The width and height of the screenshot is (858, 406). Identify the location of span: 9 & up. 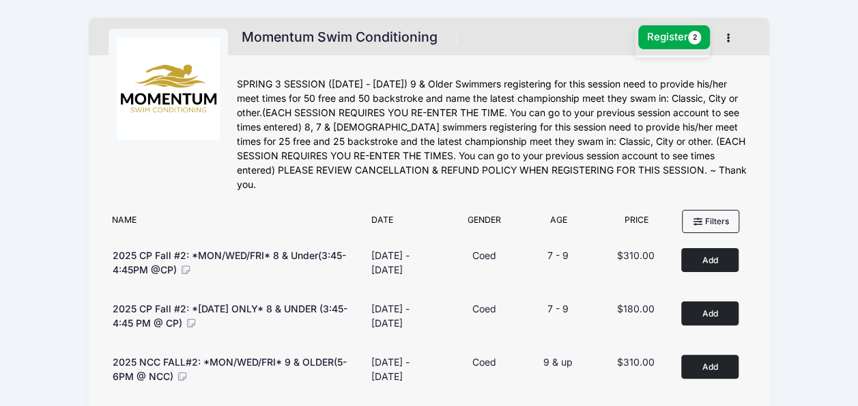
(558, 361).